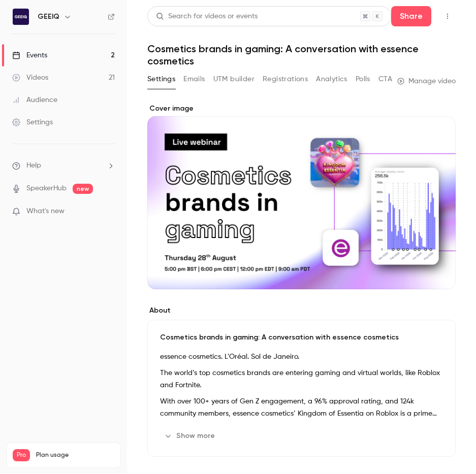 The height and width of the screenshot is (474, 476). Describe the element at coordinates (301, 357) in the screenshot. I see `p: essence cosmetics. L’Oréal. Sol de Janeiro.` at that location.